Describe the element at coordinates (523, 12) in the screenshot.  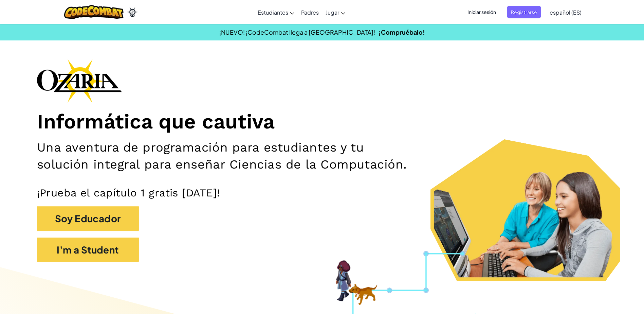
I see `span: Registrarse` at that location.